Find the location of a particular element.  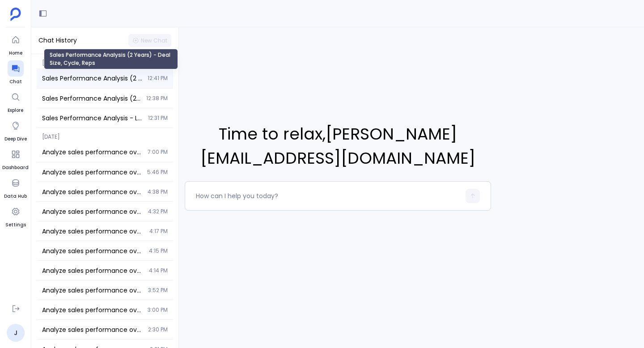

span: Explore is located at coordinates (16, 110).